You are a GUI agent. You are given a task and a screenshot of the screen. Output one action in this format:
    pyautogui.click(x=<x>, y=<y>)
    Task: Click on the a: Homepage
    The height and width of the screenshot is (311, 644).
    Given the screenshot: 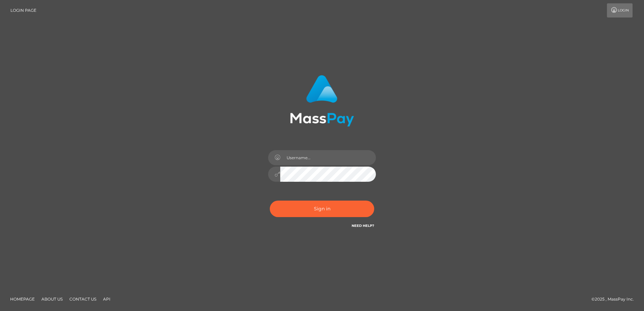 What is the action you would take?
    pyautogui.click(x=22, y=299)
    